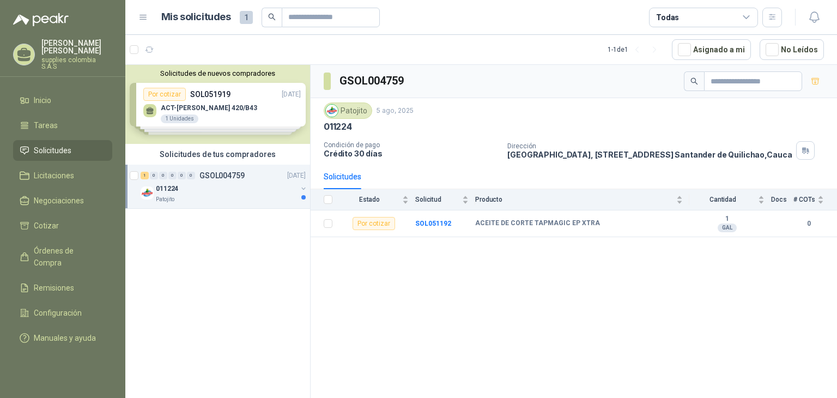  Describe the element at coordinates (374, 223) in the screenshot. I see `div: Por cotizar` at that location.